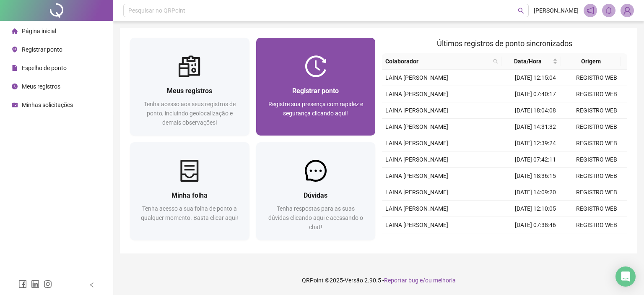  What do you see at coordinates (608, 11) in the screenshot?
I see `span: bell` at bounding box center [608, 11].